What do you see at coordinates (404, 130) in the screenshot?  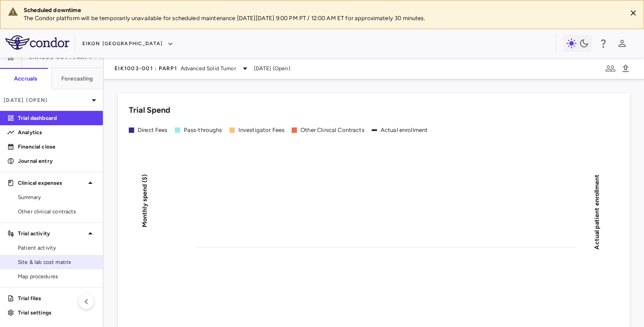 I see `div: Actual enrollment` at bounding box center [404, 130].